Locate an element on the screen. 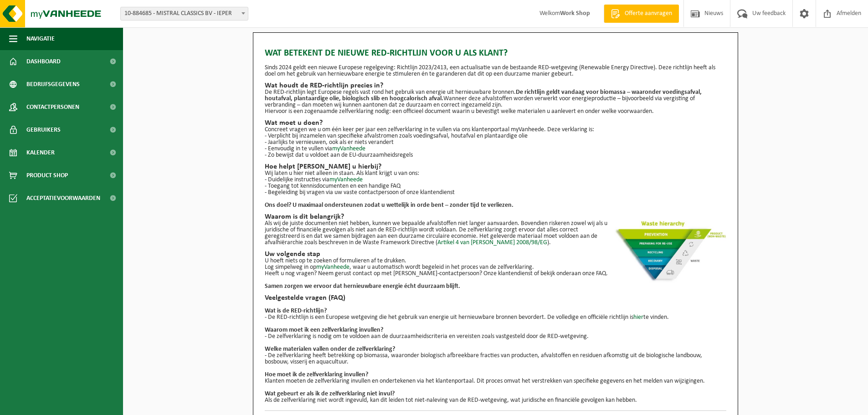 The width and height of the screenshot is (868, 415). p: - Verplicht bij inzamelen van specifieke afvalstromen zoals voedingsafval, houtafval en plantaard... is located at coordinates (495, 136).